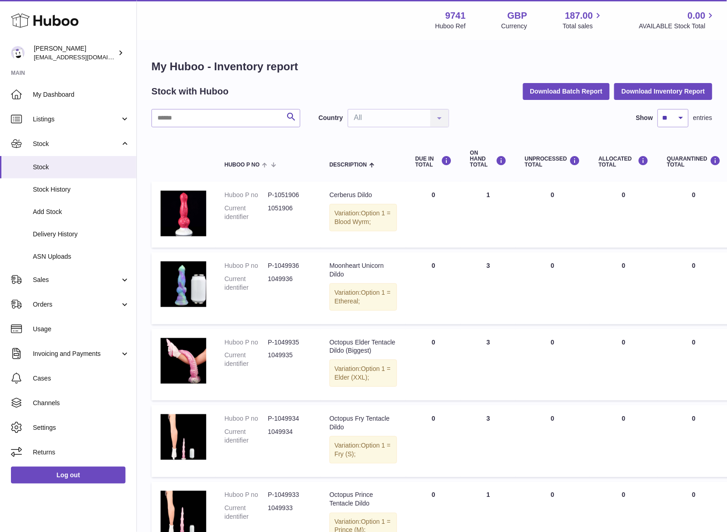 This screenshot has height=532, width=727. What do you see at coordinates (362, 450) in the screenshot?
I see `span: Option 1 = Fry (S);` at bounding box center [362, 450].